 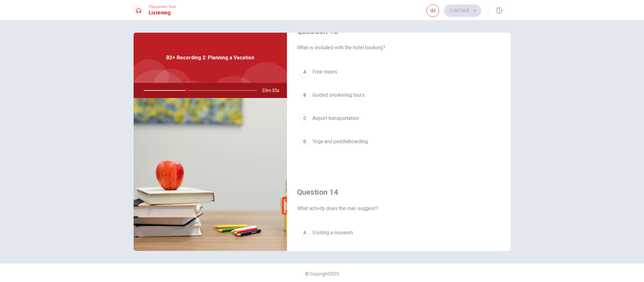 I want to click on span: B2+ Recording 2: Planning a Vacation, so click(x=210, y=58).